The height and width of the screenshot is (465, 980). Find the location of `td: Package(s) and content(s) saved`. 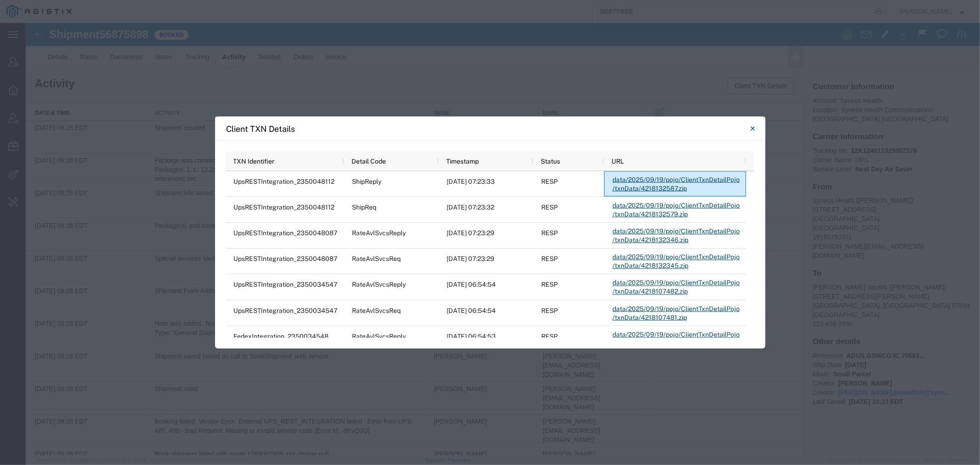

td: Package(s) and content(s) saved is located at coordinates (264, 212).